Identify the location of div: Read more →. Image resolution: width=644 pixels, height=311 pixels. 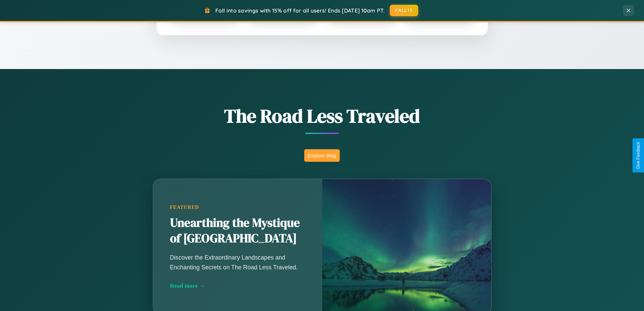
(238, 286).